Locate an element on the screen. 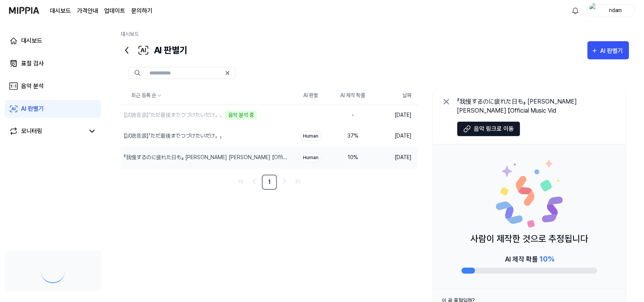 Image resolution: width=644 pixels, height=302 pixels. div: 10 % is located at coordinates (353, 157).